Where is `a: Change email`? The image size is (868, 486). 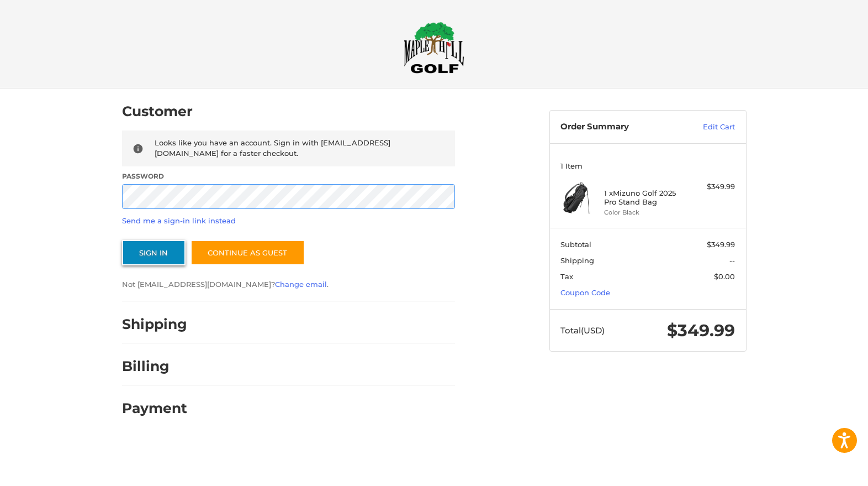
a: Change email is located at coordinates (301, 284).